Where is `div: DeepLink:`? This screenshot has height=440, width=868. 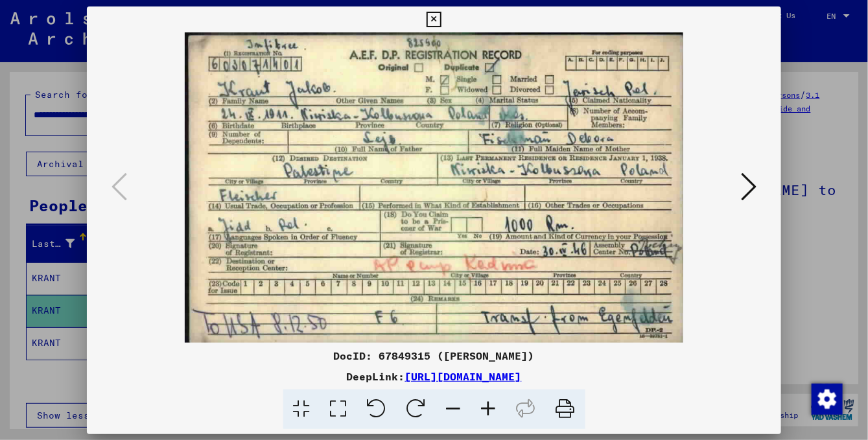 div: DeepLink: is located at coordinates (434, 376).